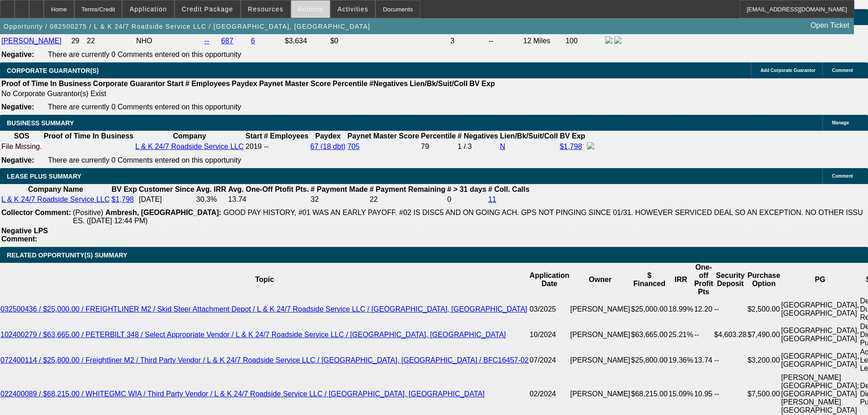 The image size is (868, 415). I want to click on td: No Corporate Guarantor(s) Exist, so click(249, 93).